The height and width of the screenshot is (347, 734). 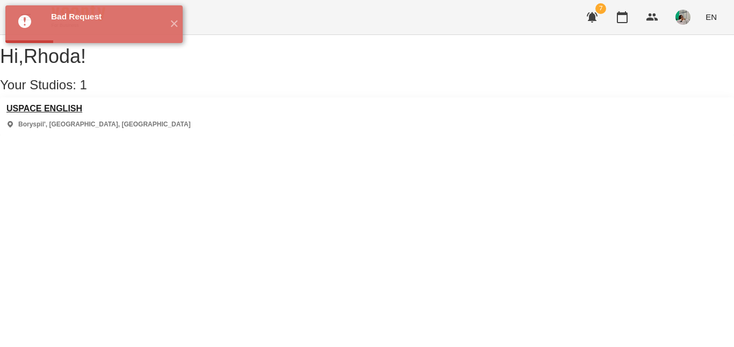 I want to click on span: 1, so click(x=83, y=84).